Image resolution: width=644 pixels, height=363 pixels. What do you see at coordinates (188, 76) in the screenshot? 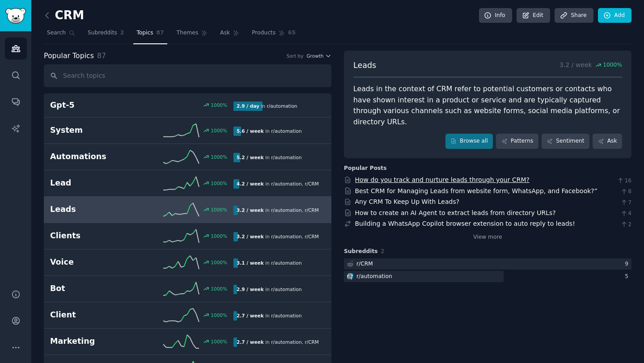
I see `input: Search topics` at bounding box center [188, 76].